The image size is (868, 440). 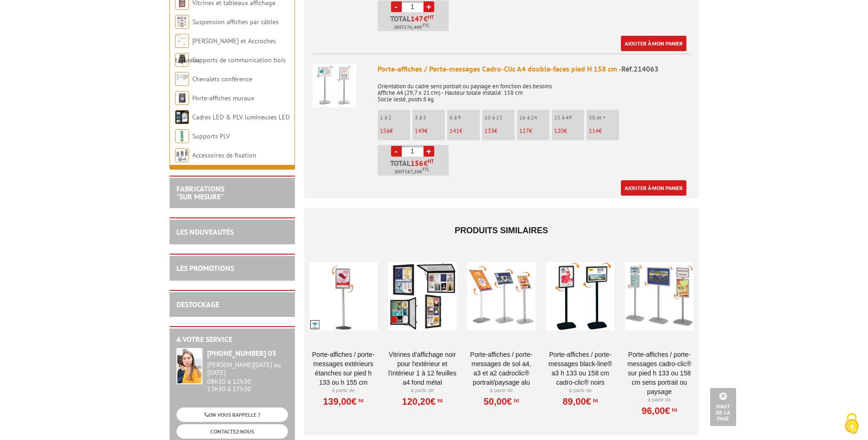 What do you see at coordinates (559, 131) in the screenshot?
I see `span: 120` at bounding box center [559, 131].